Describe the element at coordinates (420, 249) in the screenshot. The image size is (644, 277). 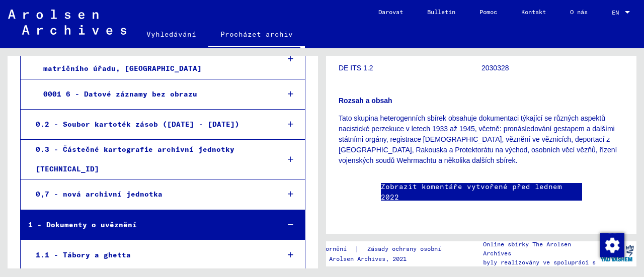
I see `a: Zásady ochrany osobních údajů` at that location.